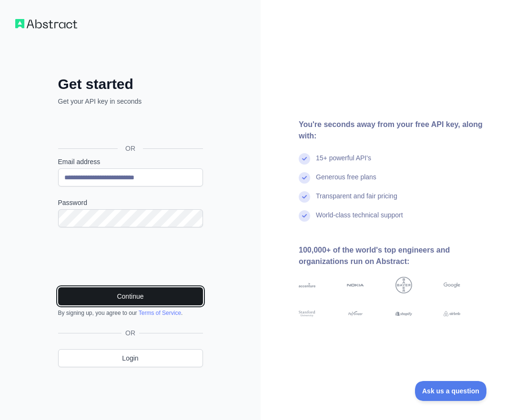 The image size is (506, 420). What do you see at coordinates (403, 285) in the screenshot?
I see `img: bayer` at bounding box center [403, 285].